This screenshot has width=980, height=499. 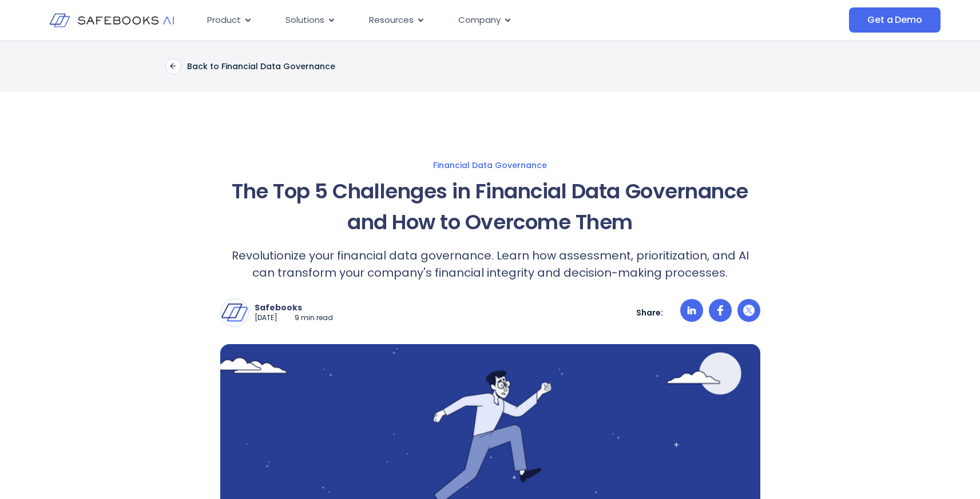 What do you see at coordinates (250, 66) in the screenshot?
I see `a: Back to Financial Data Governance` at bounding box center [250, 66].